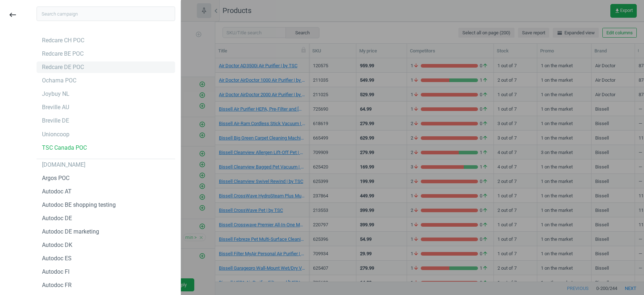 The height and width of the screenshot is (295, 644). I want to click on div: Autodoc FI, so click(56, 272).